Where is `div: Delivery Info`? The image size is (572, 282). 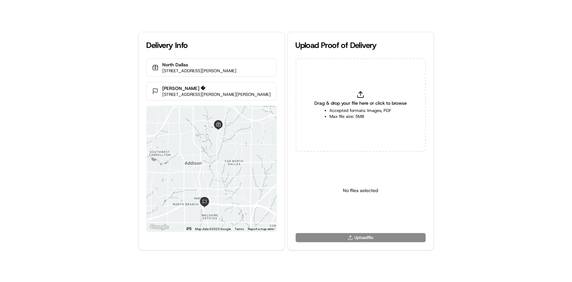 div: Delivery Info is located at coordinates (212, 45).